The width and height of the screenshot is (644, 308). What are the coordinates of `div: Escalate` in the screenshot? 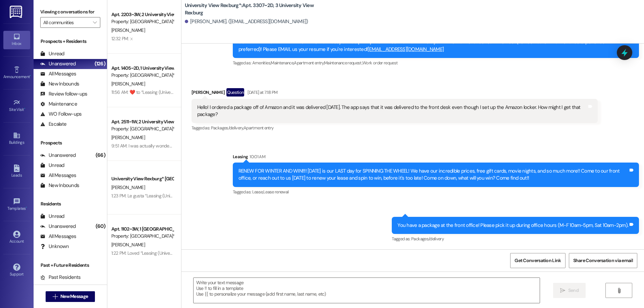 It's located at (53, 124).